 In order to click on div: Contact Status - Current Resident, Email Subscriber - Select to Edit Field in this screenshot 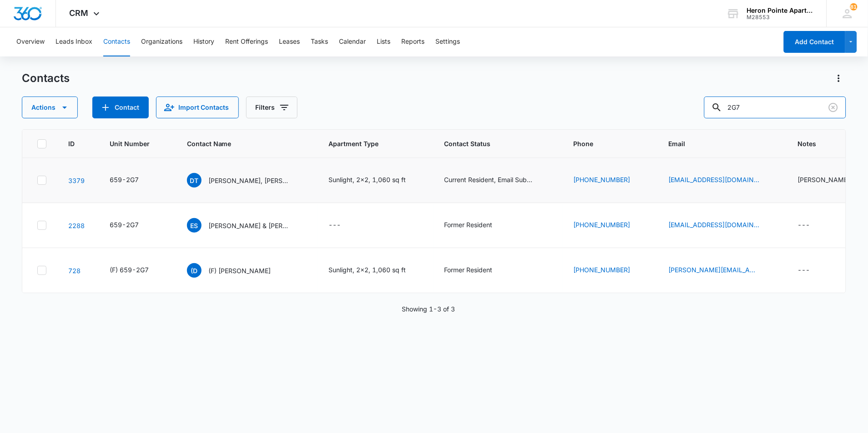, I will do `click(498, 181)`.